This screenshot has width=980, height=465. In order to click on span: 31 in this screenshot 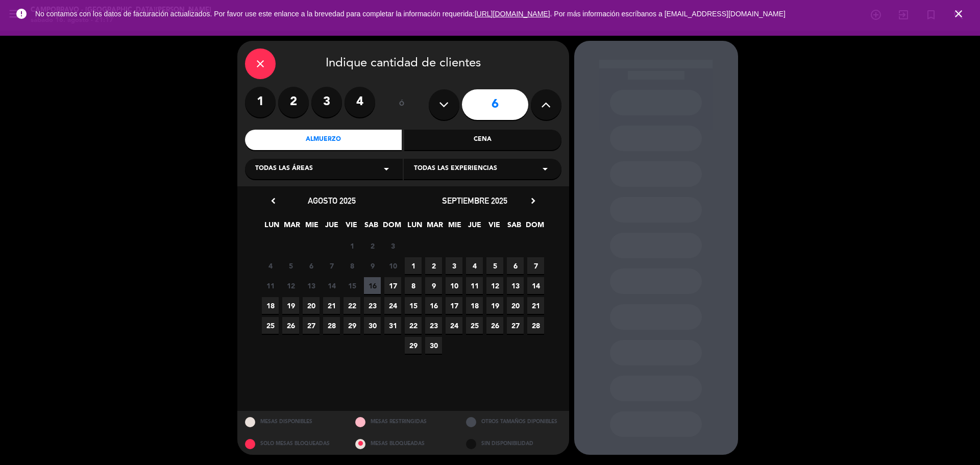, I will do `click(393, 325)`.